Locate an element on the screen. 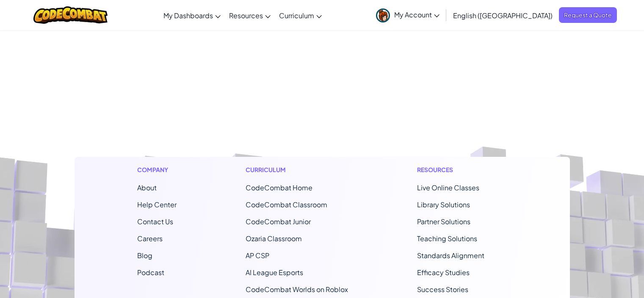 This screenshot has width=644, height=298. a: Partner Solutions is located at coordinates (444, 221).